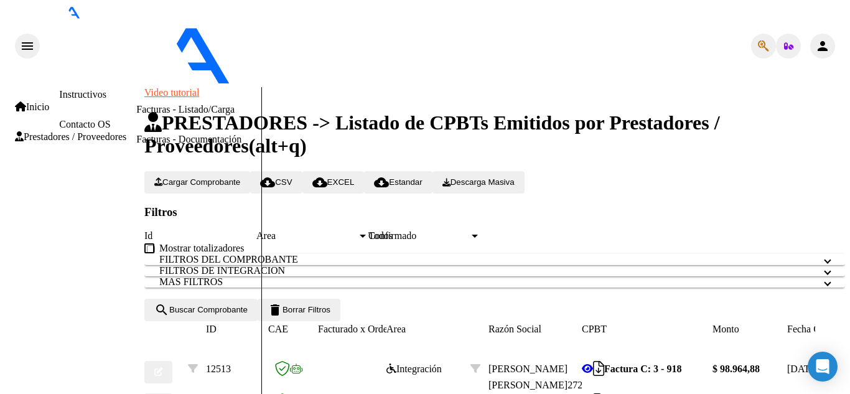  What do you see at coordinates (487, 282) in the screenshot?
I see `mat-panel-title: MAS FILTROS` at bounding box center [487, 282].